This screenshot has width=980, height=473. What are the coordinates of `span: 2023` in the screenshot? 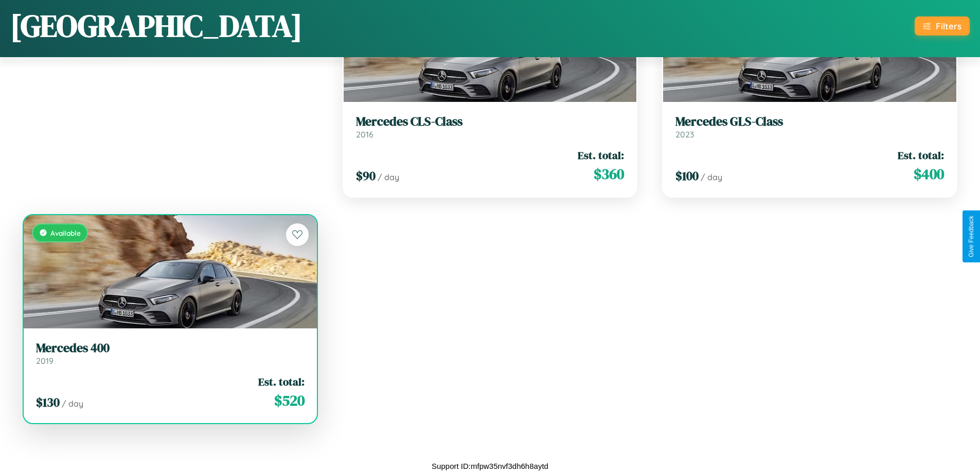 It's located at (684, 134).